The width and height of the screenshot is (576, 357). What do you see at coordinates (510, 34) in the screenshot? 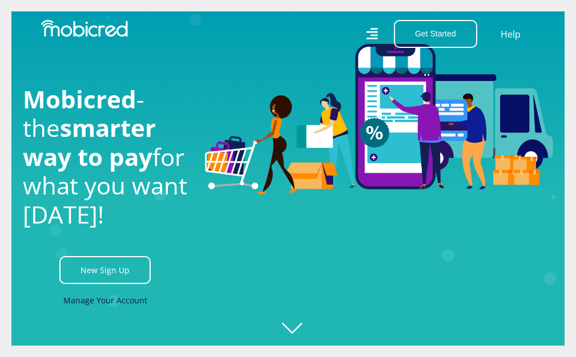
I see `a: Help` at bounding box center [510, 34].